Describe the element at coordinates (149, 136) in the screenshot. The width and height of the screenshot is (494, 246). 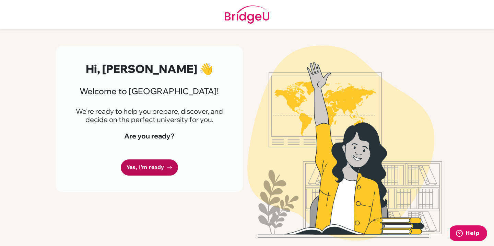
I see `h4: Are you ready?` at that location.